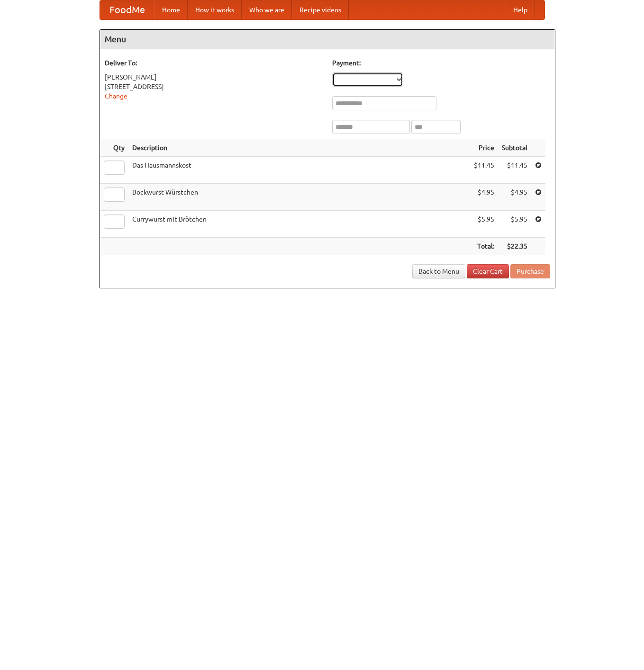 This screenshot has width=644, height=670. Describe the element at coordinates (214, 10) in the screenshot. I see `a: How it works` at that location.